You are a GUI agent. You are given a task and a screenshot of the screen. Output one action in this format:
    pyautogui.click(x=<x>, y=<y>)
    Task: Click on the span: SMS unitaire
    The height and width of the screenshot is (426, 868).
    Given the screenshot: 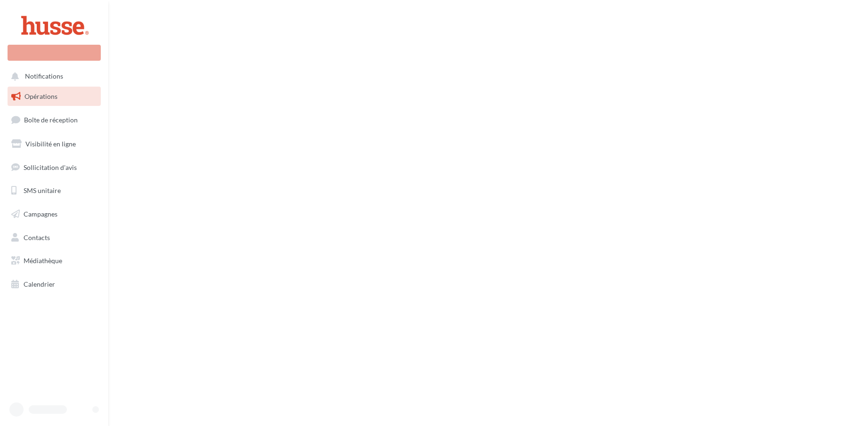 What is the action you would take?
    pyautogui.click(x=42, y=190)
    